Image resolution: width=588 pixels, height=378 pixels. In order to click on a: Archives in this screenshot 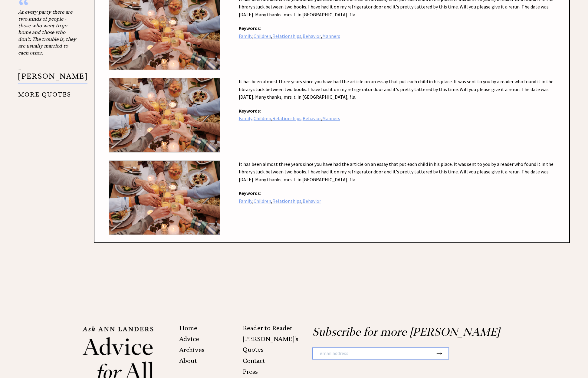, I will do `click(192, 350)`.